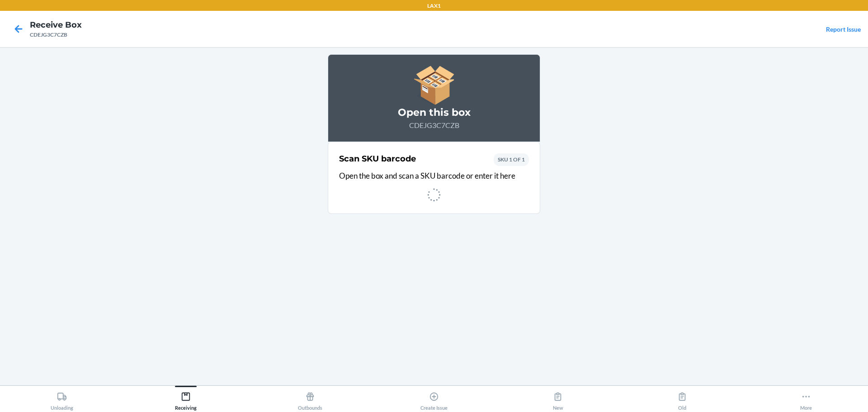 Image resolution: width=868 pixels, height=412 pixels. I want to click on button: Outbounds, so click(310, 398).